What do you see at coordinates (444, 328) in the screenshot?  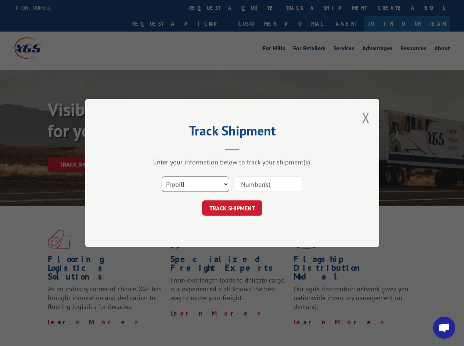 I see `div: Open chat` at bounding box center [444, 328].